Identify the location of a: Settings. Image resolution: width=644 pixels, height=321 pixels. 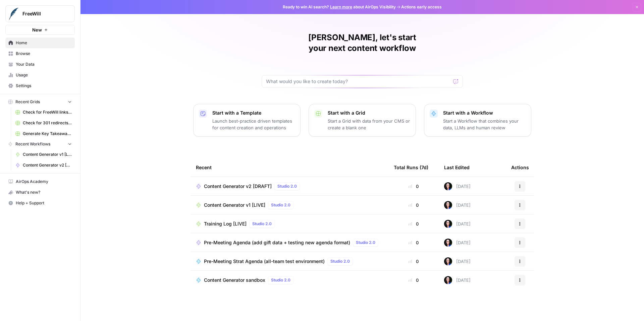
(40, 86).